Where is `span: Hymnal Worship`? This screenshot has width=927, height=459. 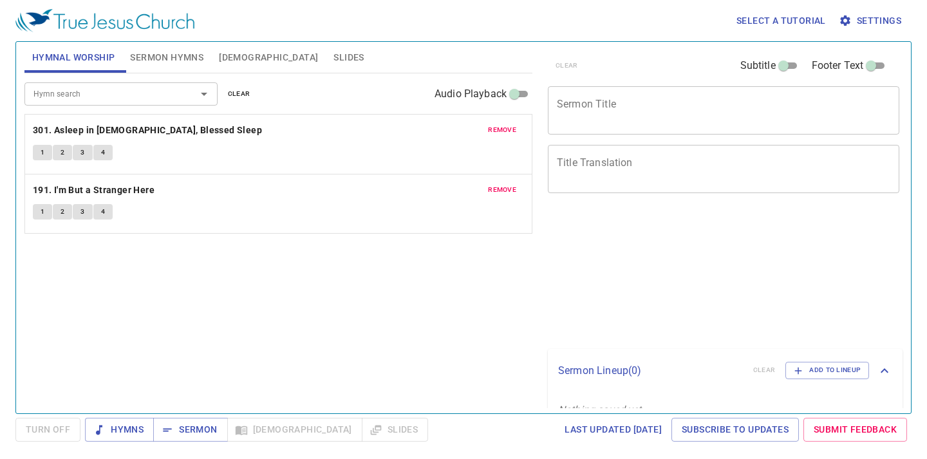 span: Hymnal Worship is located at coordinates (73, 57).